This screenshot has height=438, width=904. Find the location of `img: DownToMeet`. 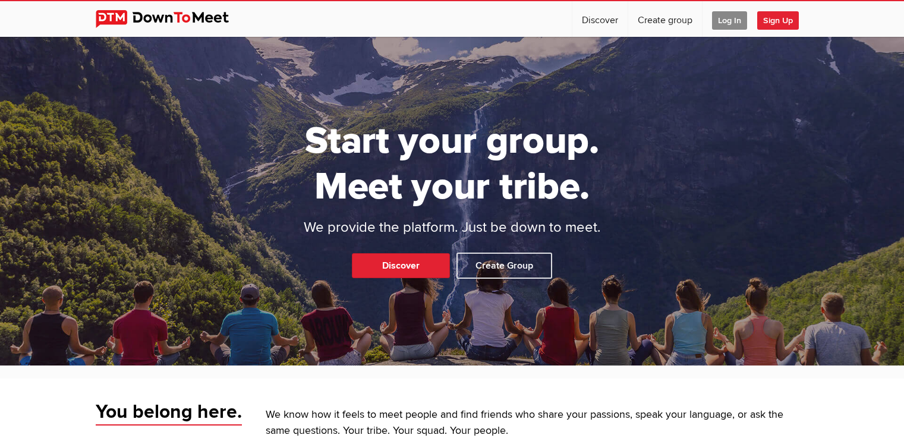

img: DownToMeet is located at coordinates (171, 19).